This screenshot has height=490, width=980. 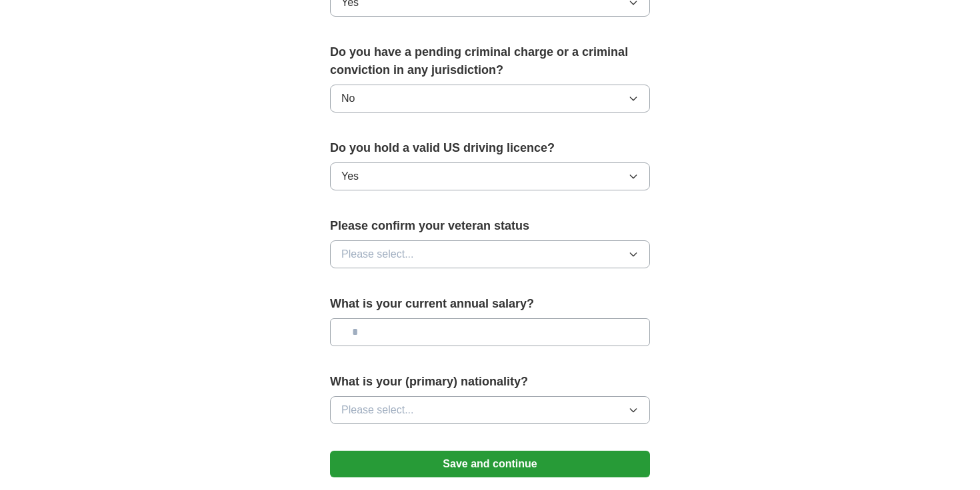 What do you see at coordinates (490, 226) in the screenshot?
I see `label: Please confirm your veteran status` at bounding box center [490, 226].